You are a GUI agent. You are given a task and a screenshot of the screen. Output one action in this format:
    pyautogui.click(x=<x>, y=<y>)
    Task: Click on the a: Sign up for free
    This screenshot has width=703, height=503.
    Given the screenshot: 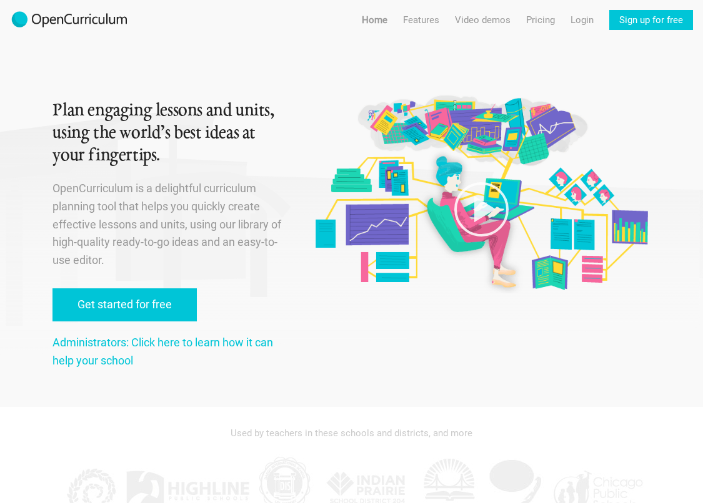 What is the action you would take?
    pyautogui.click(x=651, y=20)
    